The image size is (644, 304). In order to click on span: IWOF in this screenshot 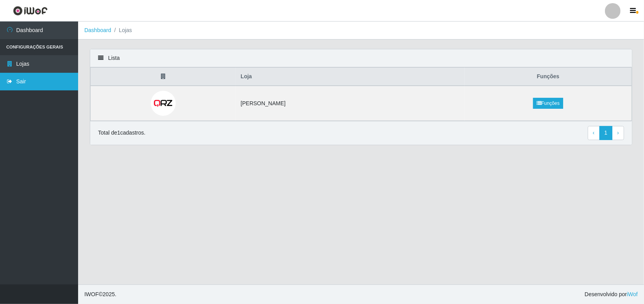, I will do `click(91, 294)`.